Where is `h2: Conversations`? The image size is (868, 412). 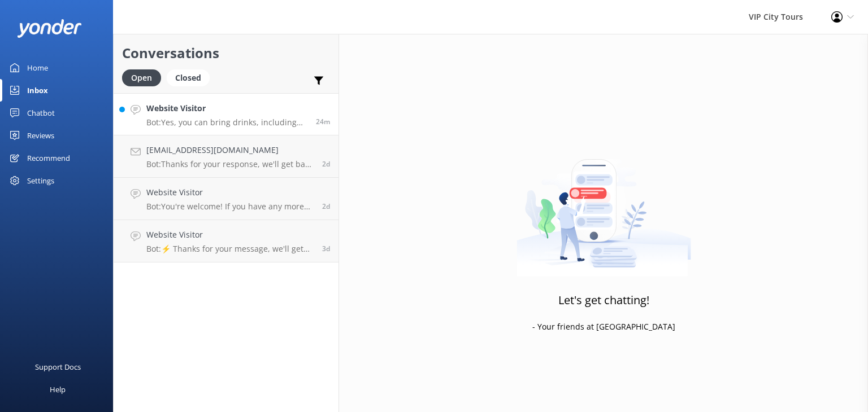 h2: Conversations is located at coordinates (226, 53).